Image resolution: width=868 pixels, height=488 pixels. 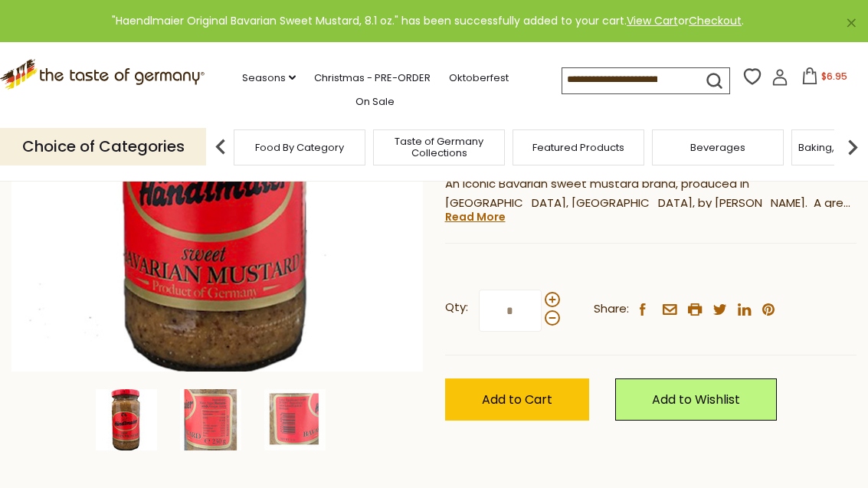 What do you see at coordinates (835, 76) in the screenshot?
I see `span: $6.95` at bounding box center [835, 76].